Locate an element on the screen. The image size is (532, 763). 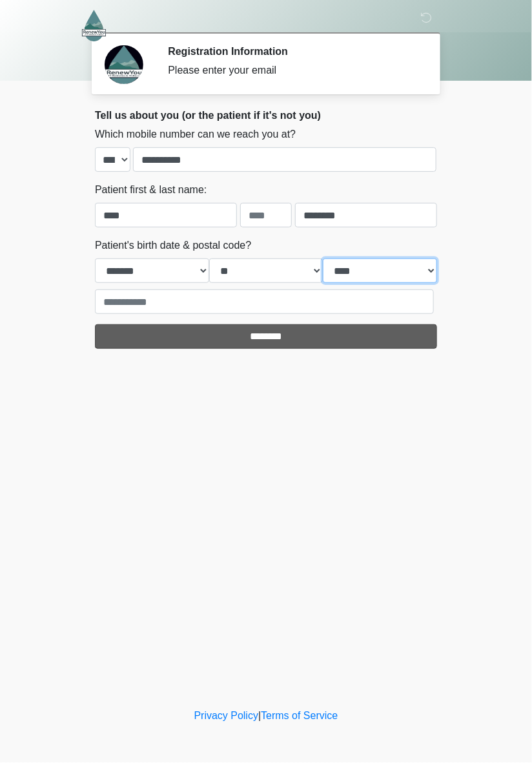
a: Terms of Service is located at coordinates (299, 715).